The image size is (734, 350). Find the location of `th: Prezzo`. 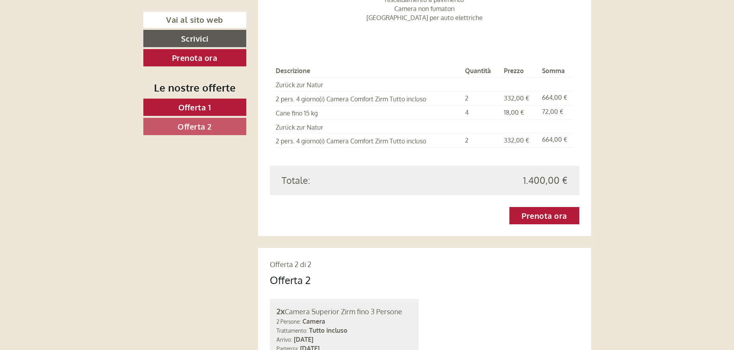

th: Prezzo is located at coordinates (520, 71).